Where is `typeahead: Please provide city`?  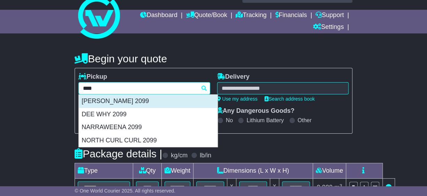 typeahead: Please provide city is located at coordinates (144, 88).